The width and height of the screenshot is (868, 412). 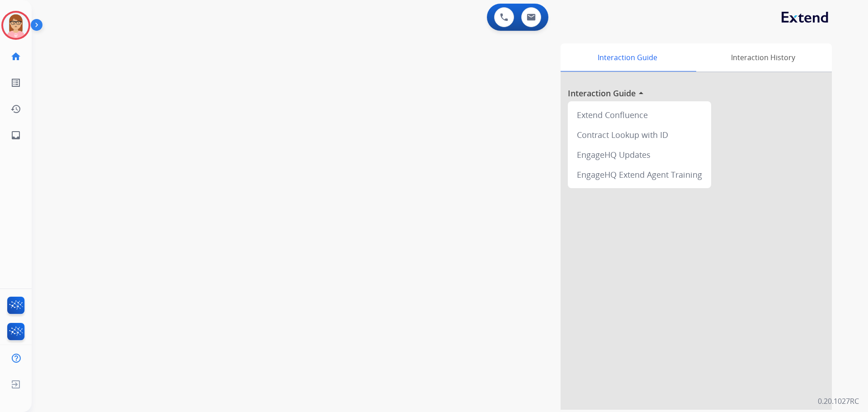 I want to click on div: Interaction History, so click(x=762, y=57).